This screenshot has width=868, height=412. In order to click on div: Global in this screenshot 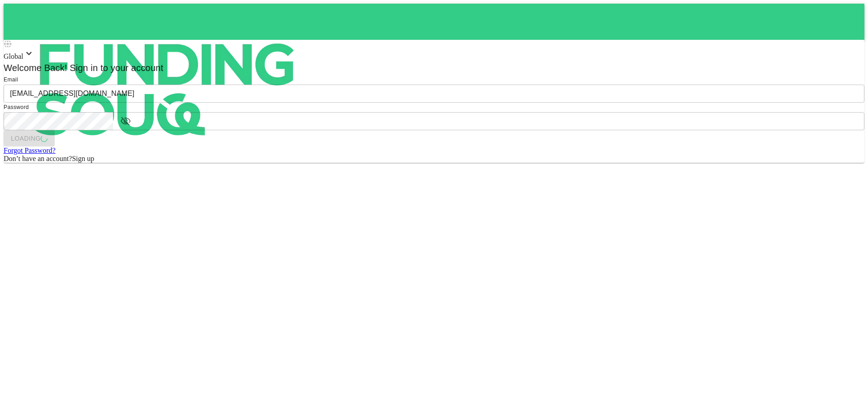, I will do `click(434, 54)`.